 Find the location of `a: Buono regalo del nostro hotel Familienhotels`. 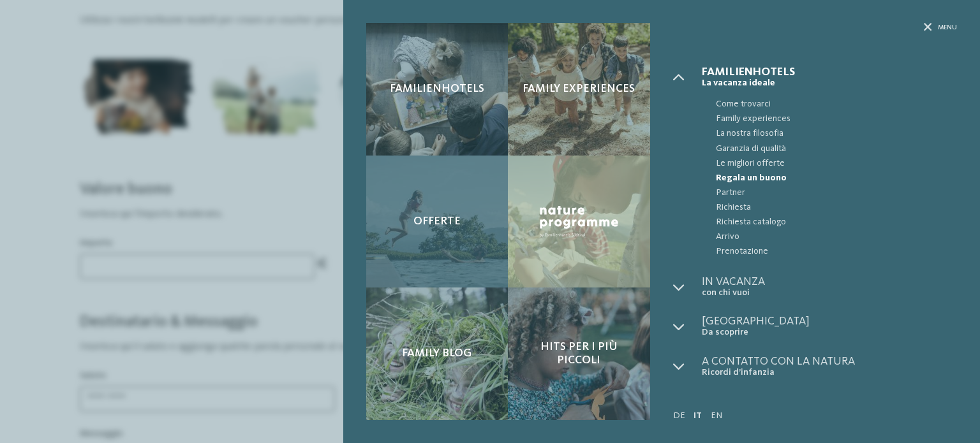

a: Buono regalo del nostro hotel Familienhotels is located at coordinates (437, 89).